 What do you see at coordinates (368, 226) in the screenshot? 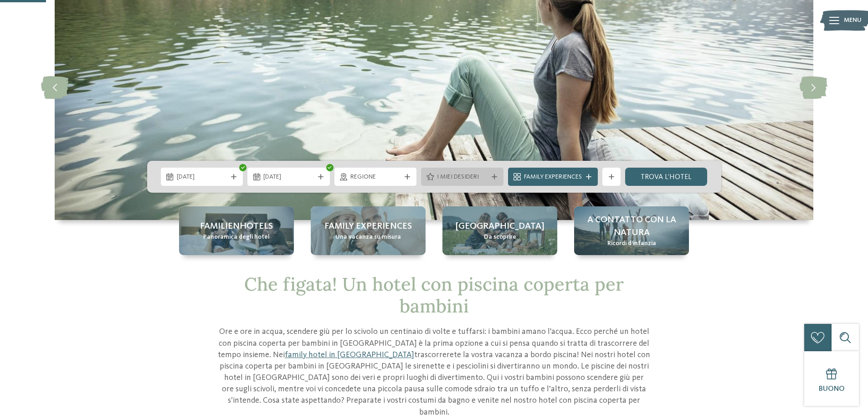
I see `span: Family experiences` at bounding box center [368, 226].